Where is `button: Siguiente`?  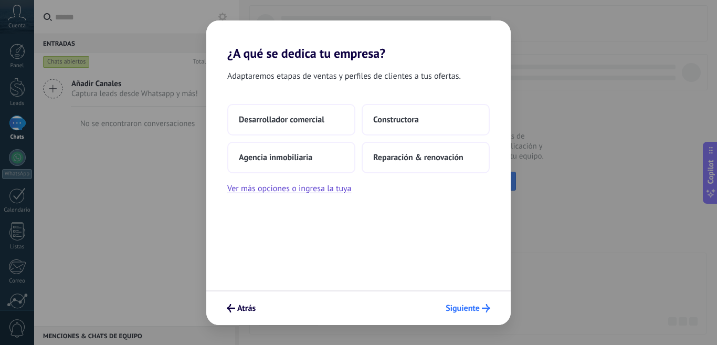 button: Siguiente is located at coordinates (468, 308).